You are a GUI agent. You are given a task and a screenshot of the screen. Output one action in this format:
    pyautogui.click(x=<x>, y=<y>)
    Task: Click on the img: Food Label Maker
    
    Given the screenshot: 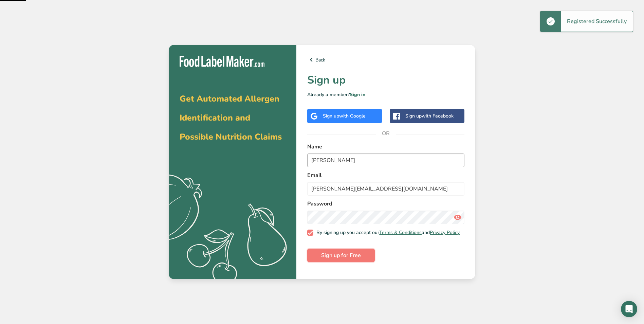 What is the action you would take?
    pyautogui.click(x=222, y=61)
    